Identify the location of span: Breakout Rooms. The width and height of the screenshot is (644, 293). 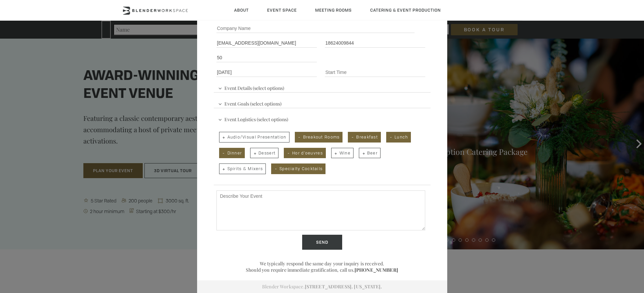
(319, 137).